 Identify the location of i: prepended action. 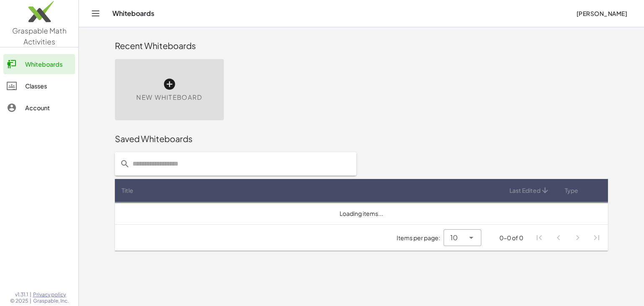
(125, 164).